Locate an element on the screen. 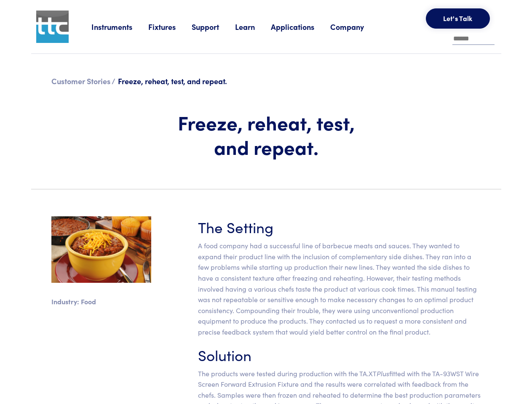 This screenshot has width=532, height=404. h1: Freeze, reheat, test, and repeat. is located at coordinates (266, 134).